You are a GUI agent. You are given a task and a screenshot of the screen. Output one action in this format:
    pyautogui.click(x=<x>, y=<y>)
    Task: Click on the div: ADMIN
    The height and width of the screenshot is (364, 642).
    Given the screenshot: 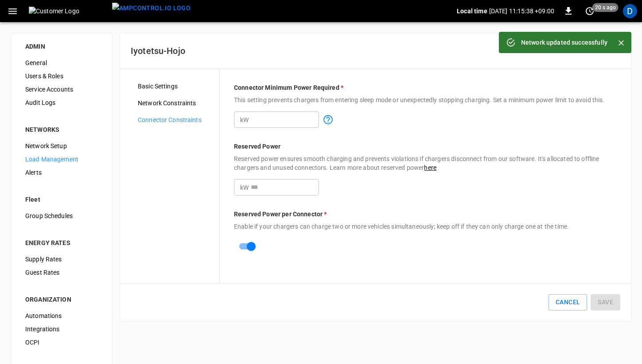 What is the action you would take?
    pyautogui.click(x=61, y=46)
    